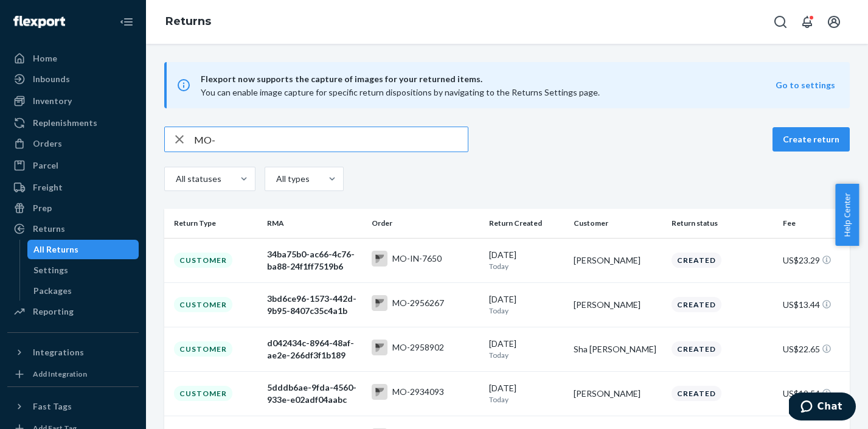 This screenshot has width=868, height=429. What do you see at coordinates (73, 166) in the screenshot?
I see `a: Parcel` at bounding box center [73, 166].